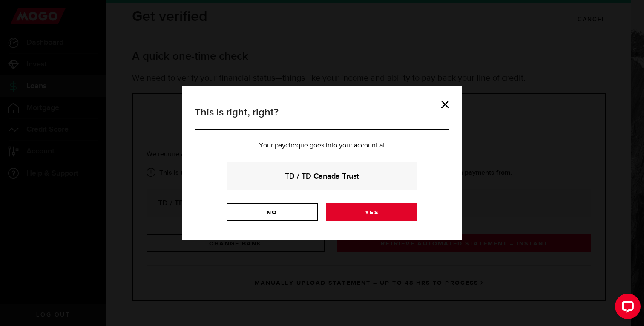 This screenshot has height=326, width=644. Describe the element at coordinates (322, 146) in the screenshot. I see `p: Your paycheque goes into your account at` at that location.